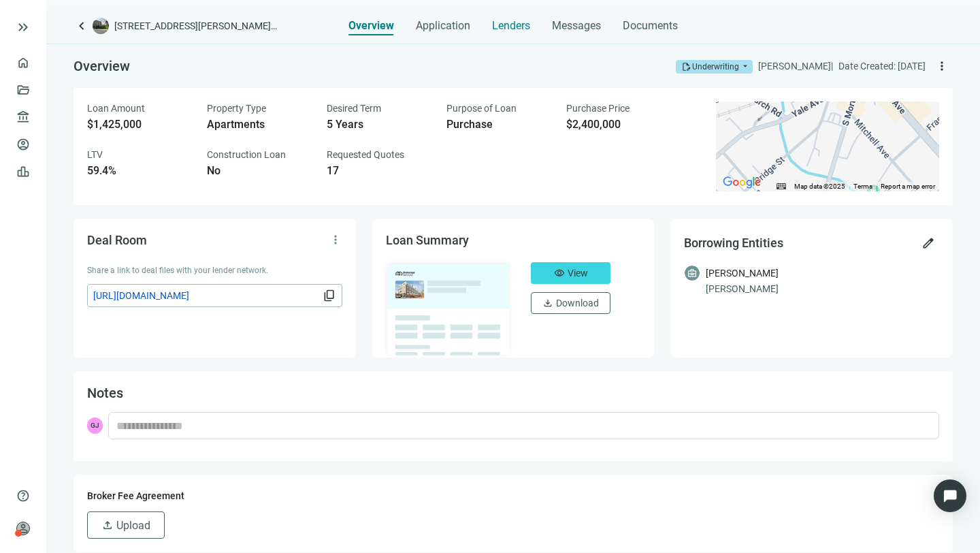  What do you see at coordinates (598, 109) in the screenshot?
I see `span: Purchase Price` at bounding box center [598, 109].